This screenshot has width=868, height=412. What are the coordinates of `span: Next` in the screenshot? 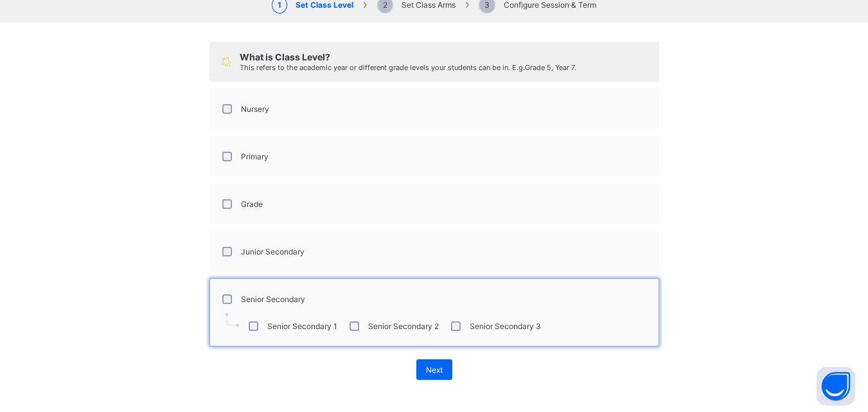 It's located at (434, 370).